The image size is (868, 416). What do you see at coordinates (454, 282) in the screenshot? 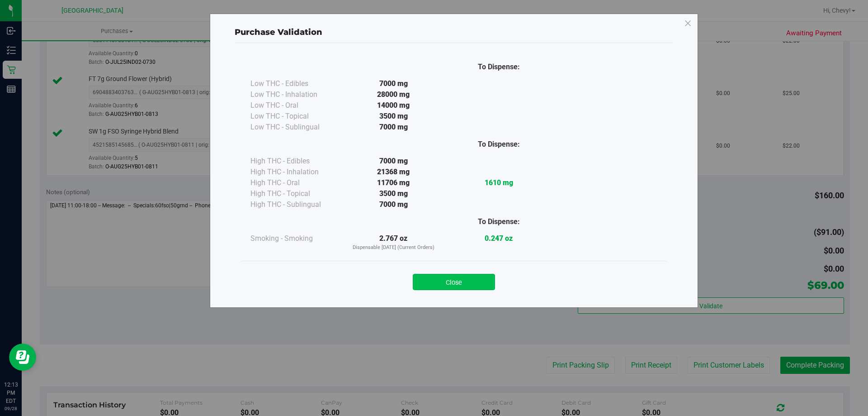
I see `button: Close` at bounding box center [454, 282].